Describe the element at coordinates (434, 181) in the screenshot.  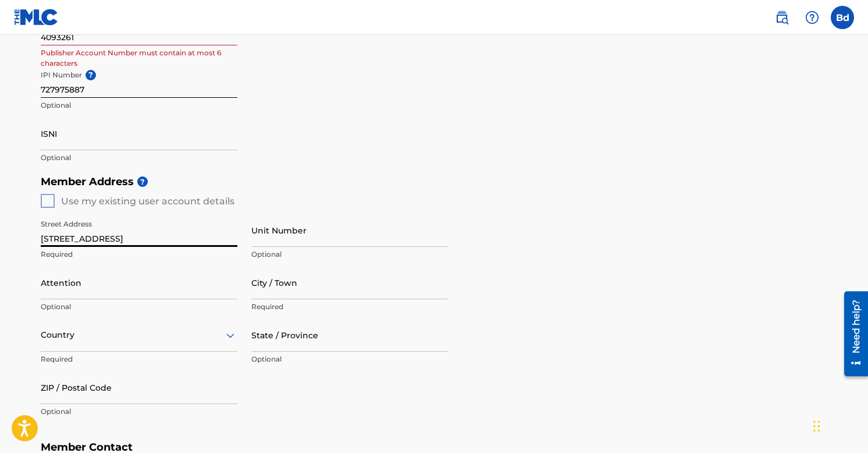
I see `h5: Member Address` at that location.